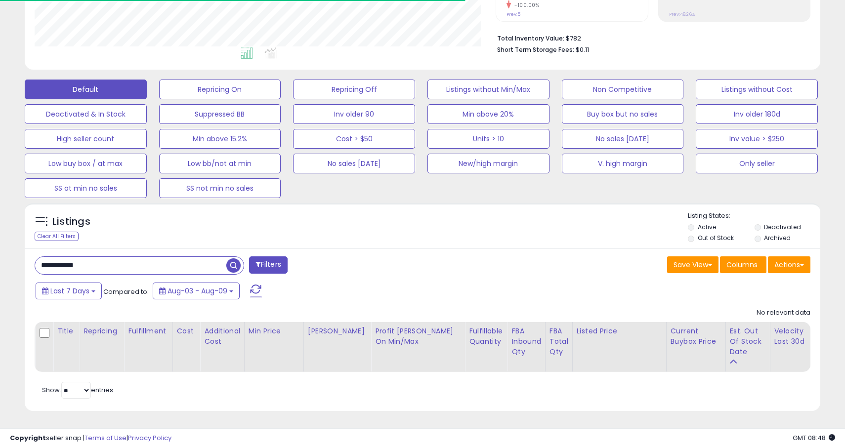 Image resolution: width=845 pixels, height=448 pixels. I want to click on span: Compared to:, so click(126, 291).